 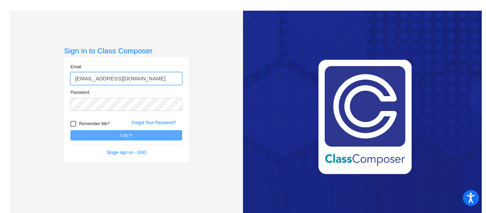 I want to click on h3: Sign in to Class Composer, so click(x=126, y=50).